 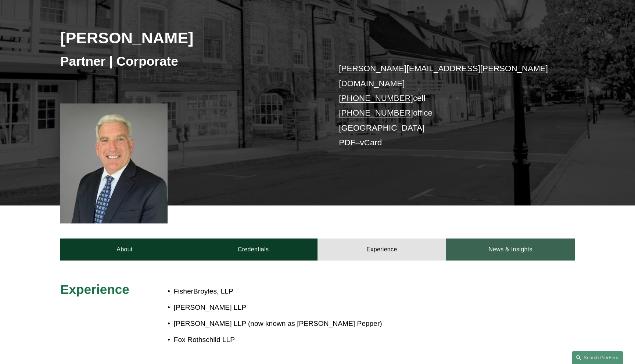 I want to click on a: About, so click(x=125, y=250).